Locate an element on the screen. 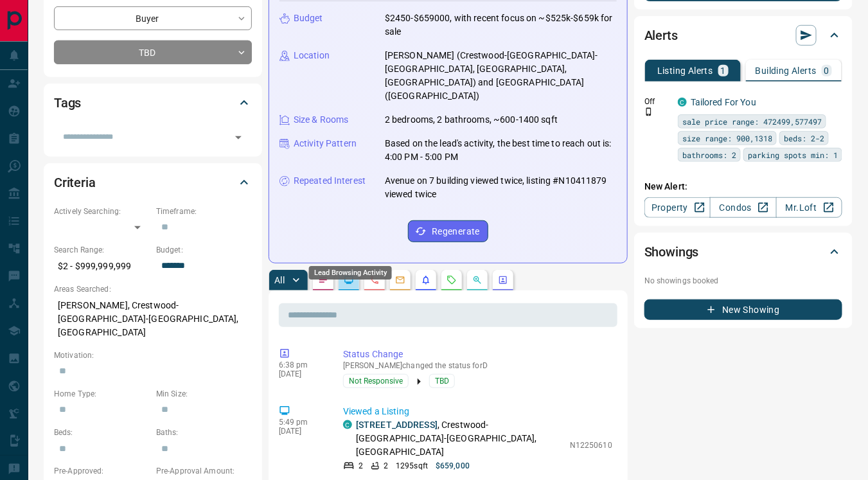  a: Property is located at coordinates (677, 208).